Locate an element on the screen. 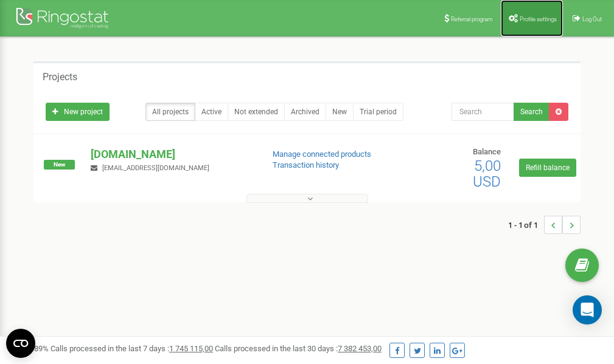 This screenshot has height=364, width=614. span: Profile settings is located at coordinates (538, 19).